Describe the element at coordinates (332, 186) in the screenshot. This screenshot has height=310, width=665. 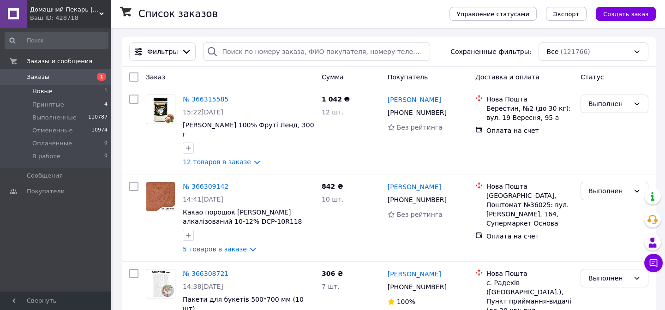
I see `span: 842 ₴` at that location.